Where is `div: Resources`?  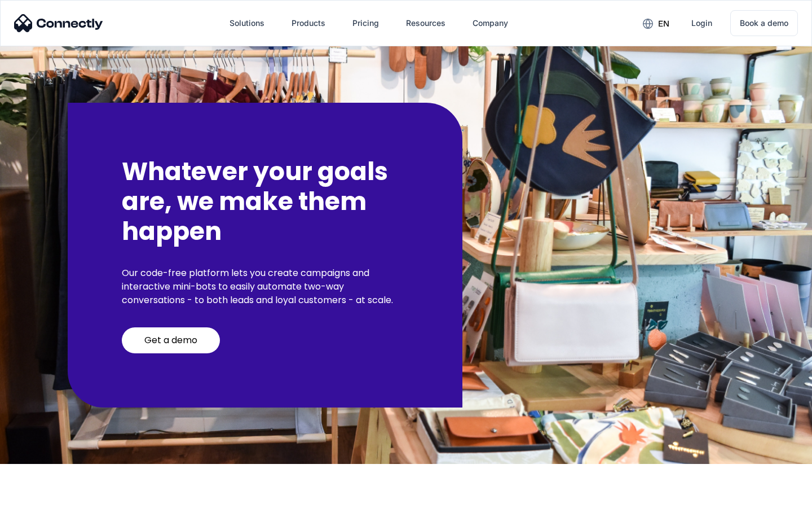 div: Resources is located at coordinates (425, 23).